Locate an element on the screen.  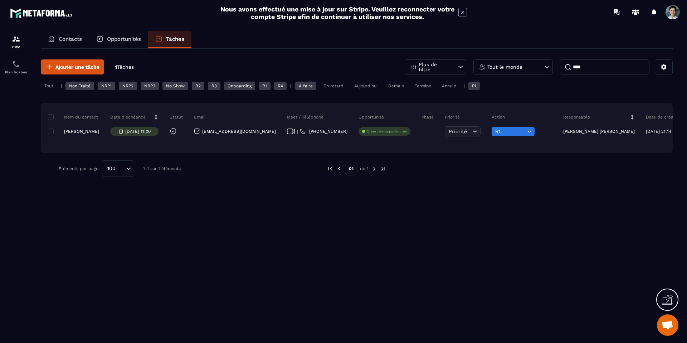
span: Ajouter une tâche is located at coordinates (77, 67).